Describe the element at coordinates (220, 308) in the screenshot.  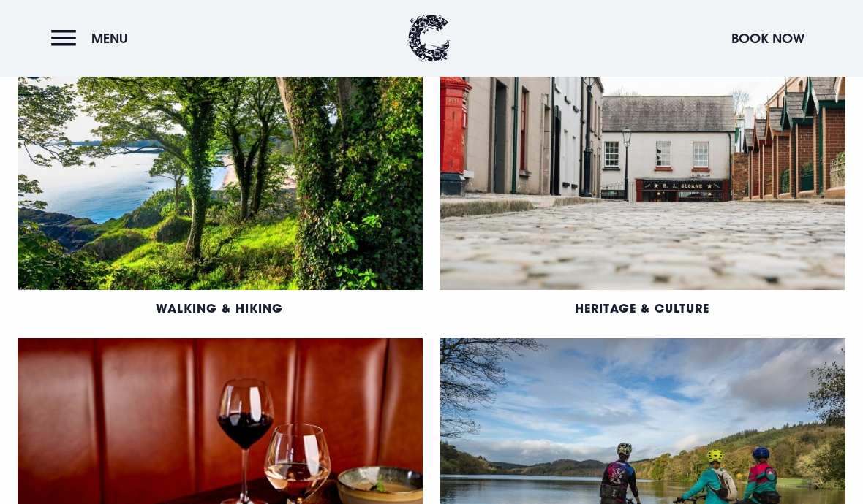
I see `a: Walking & Hiking` at that location.